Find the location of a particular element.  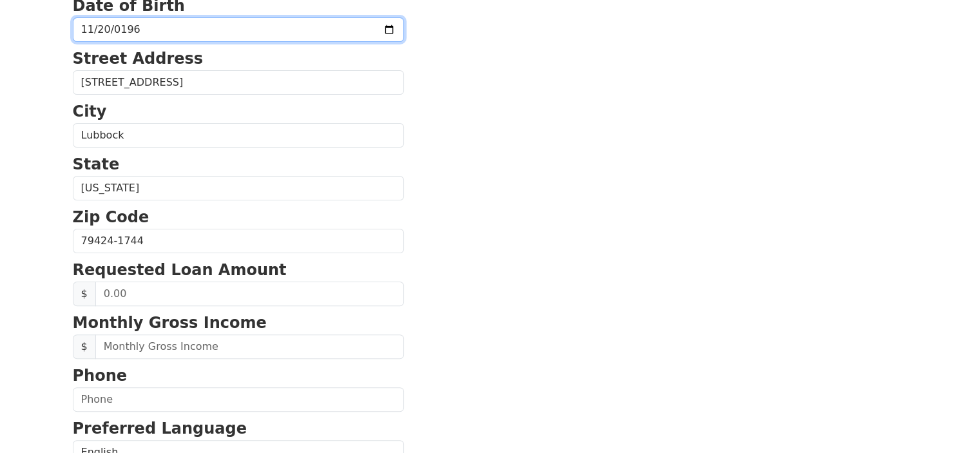

strong: City is located at coordinates (89, 112).